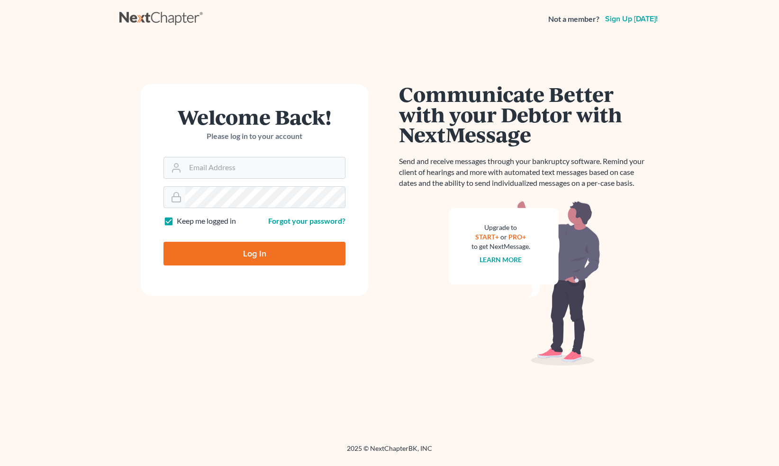 This screenshot has width=779, height=466. I want to click on strong: Not a member?, so click(574, 19).